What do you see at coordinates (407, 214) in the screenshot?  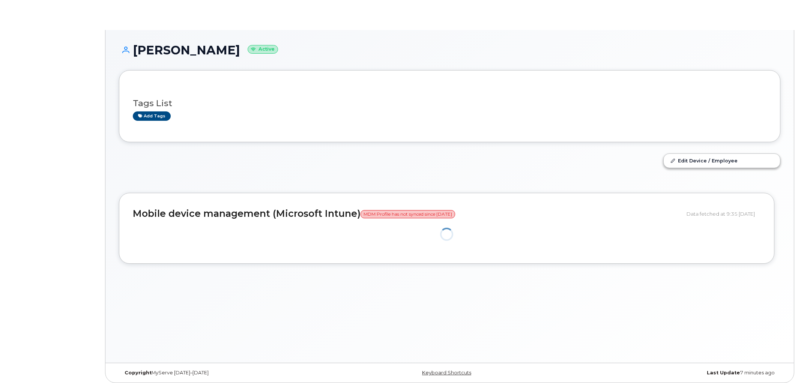 I see `h2: Mobile device management (Microsoft Intune)` at bounding box center [407, 214].